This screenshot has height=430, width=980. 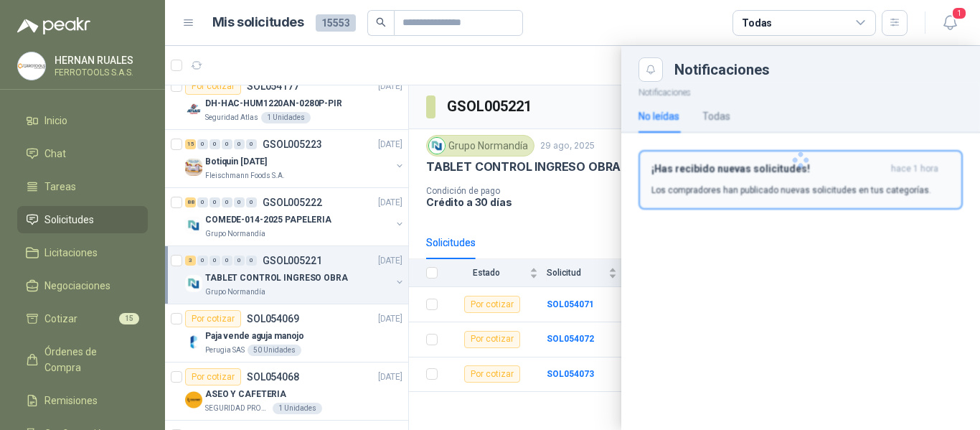 I want to click on span: Solicitudes, so click(x=69, y=219).